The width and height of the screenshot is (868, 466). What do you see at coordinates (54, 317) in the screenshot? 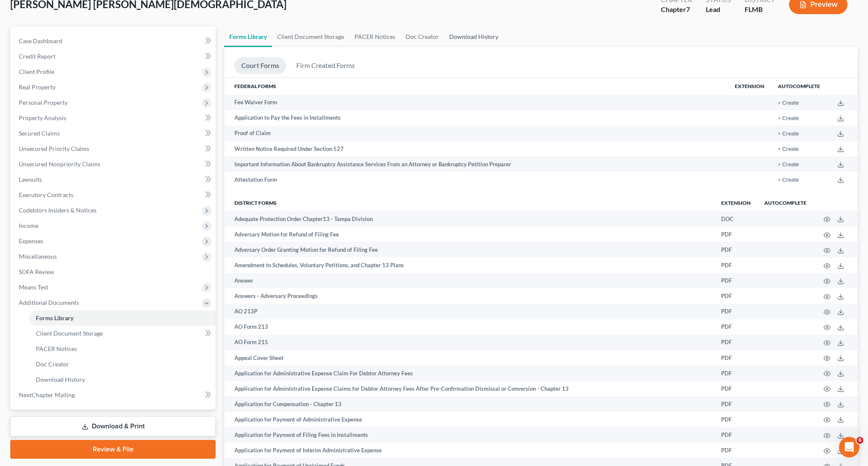
I see `span: Forms Library` at bounding box center [54, 317].